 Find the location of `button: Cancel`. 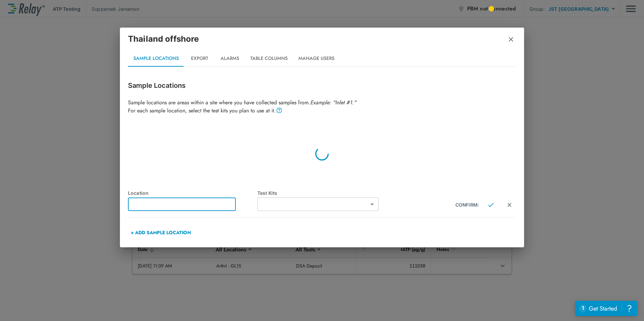

button: Cancel is located at coordinates (509, 205).